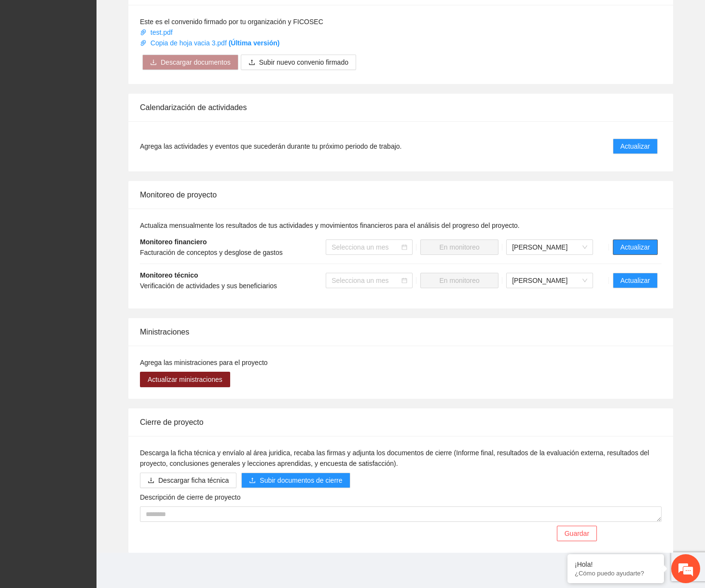 The image size is (705, 588). Describe the element at coordinates (170, 16) in the screenshot. I see `div: Minimizar ventana de chat en vivo` at that location.